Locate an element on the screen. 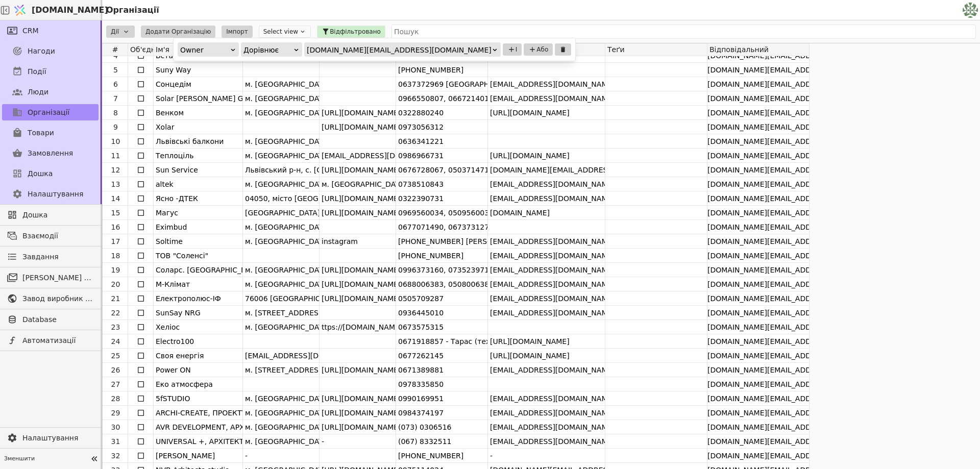 This screenshot has width=980, height=469. div: 32 is located at coordinates (116, 455).